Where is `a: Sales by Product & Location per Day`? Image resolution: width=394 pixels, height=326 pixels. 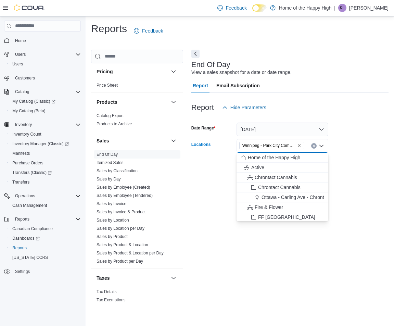 a: Sales by Product & Location per Day is located at coordinates (130, 253).